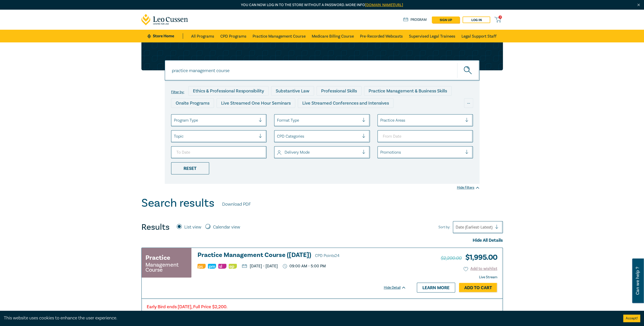 This screenshot has height=326, width=644. I want to click on button: Accept cookies, so click(632, 318).